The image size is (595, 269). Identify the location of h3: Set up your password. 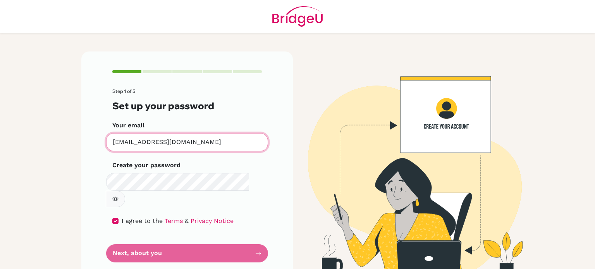
(187, 106).